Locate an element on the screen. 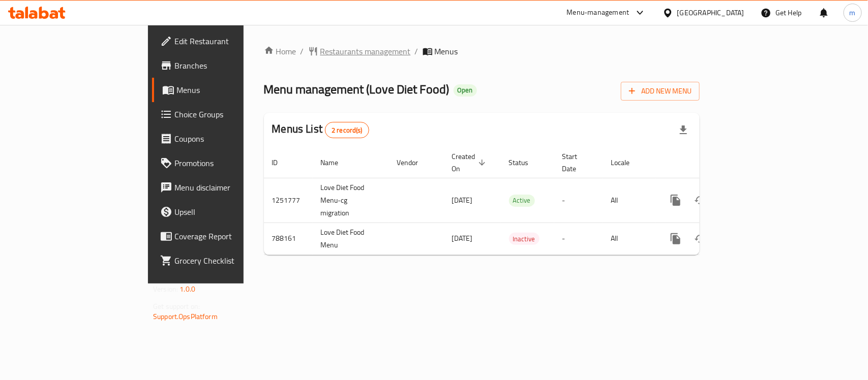  span: Coupons is located at coordinates (229, 138).